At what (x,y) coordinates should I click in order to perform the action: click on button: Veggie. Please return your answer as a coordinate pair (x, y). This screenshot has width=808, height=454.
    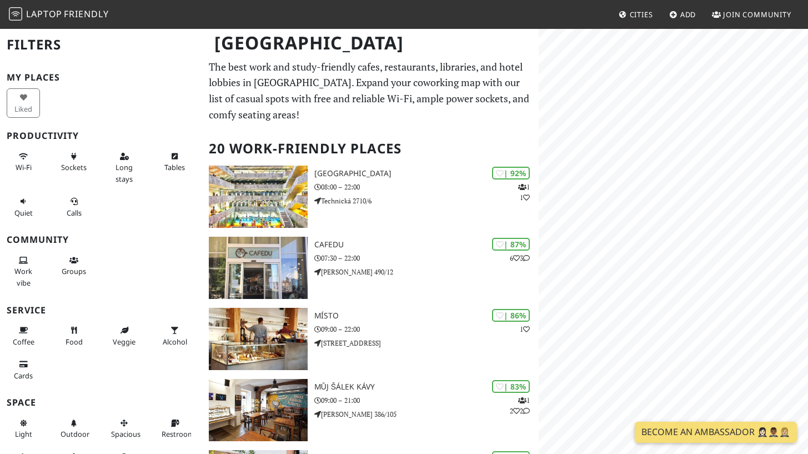
    Looking at the image, I should click on (124, 336).